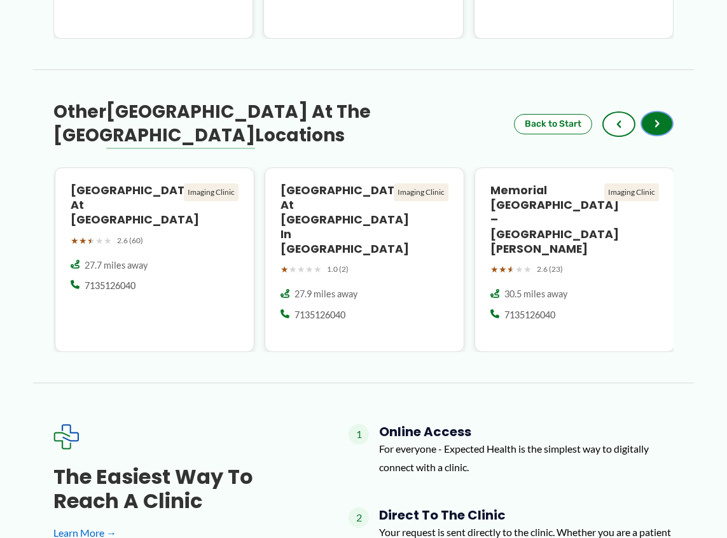 The width and height of the screenshot is (727, 538). Describe the element at coordinates (181, 489) in the screenshot. I see `h3: The Easiest Way to Reach a Clinic` at that location.